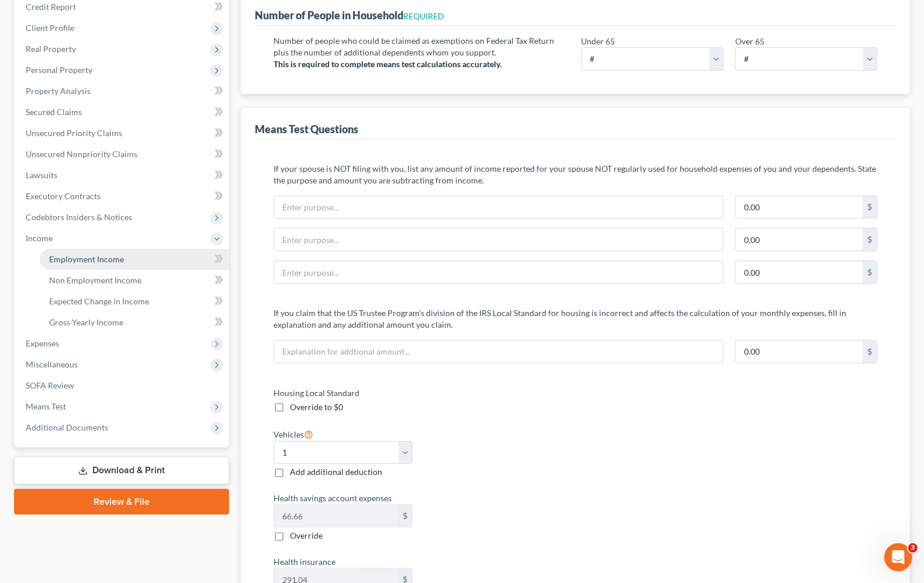  What do you see at coordinates (51, 48) in the screenshot?
I see `span: Real Property` at bounding box center [51, 48].